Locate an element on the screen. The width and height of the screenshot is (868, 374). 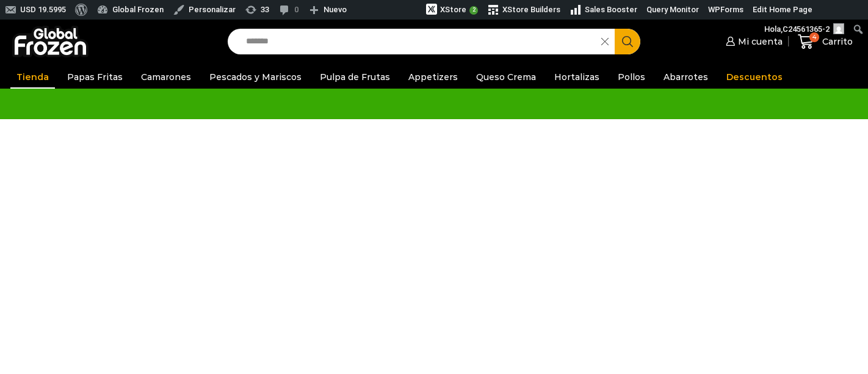
span: 2 is located at coordinates (474, 10).